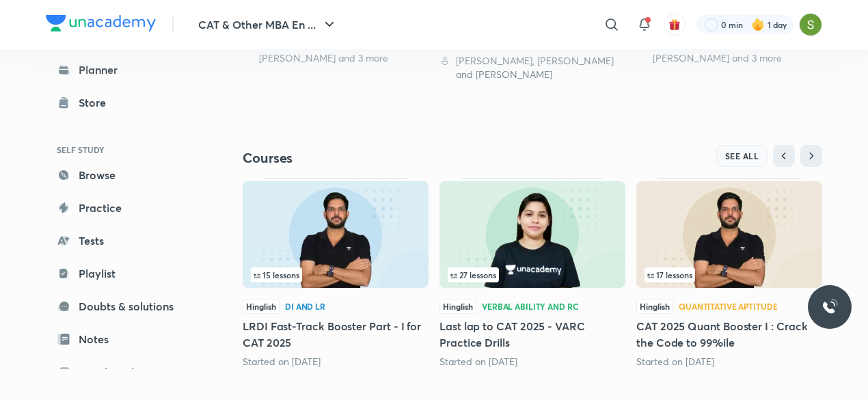 The image size is (868, 400). I want to click on h4: Courses, so click(387, 158).